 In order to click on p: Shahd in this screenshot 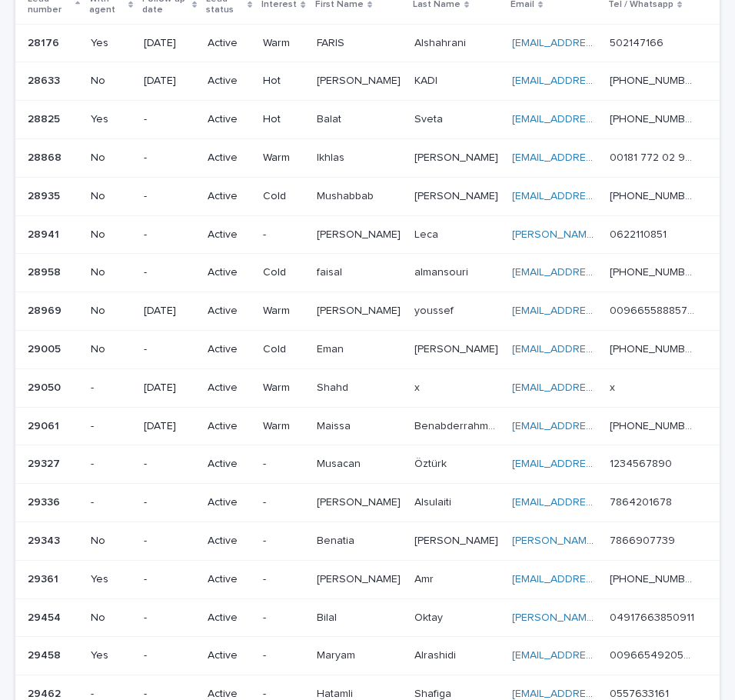, I will do `click(333, 386)`.